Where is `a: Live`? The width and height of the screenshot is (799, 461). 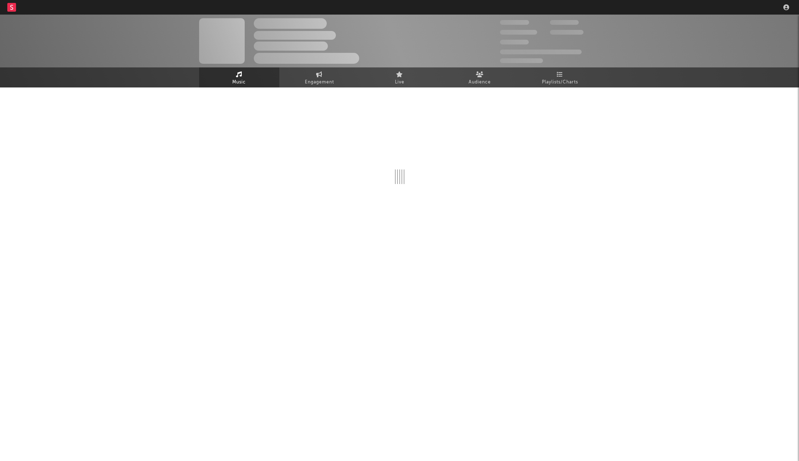
a: Live is located at coordinates (400, 77).